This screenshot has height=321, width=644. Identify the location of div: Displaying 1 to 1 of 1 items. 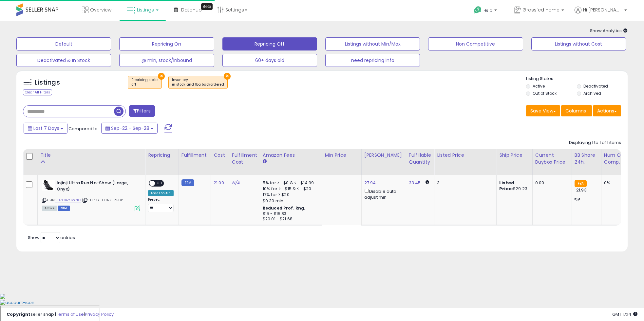
(595, 143).